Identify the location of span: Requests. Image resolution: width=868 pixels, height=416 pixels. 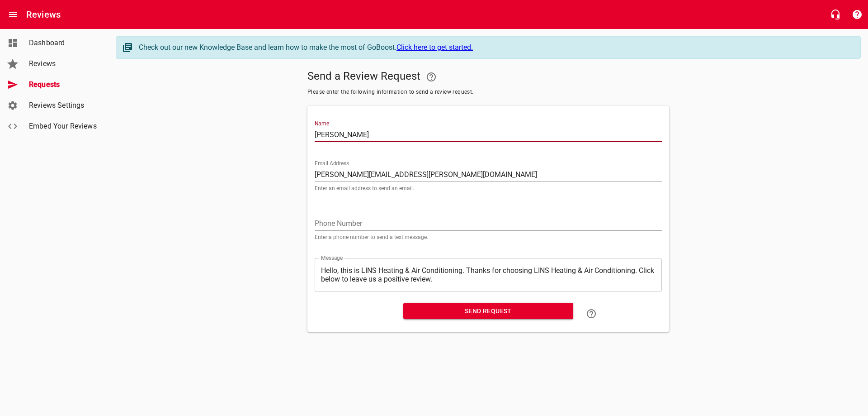
(63, 85).